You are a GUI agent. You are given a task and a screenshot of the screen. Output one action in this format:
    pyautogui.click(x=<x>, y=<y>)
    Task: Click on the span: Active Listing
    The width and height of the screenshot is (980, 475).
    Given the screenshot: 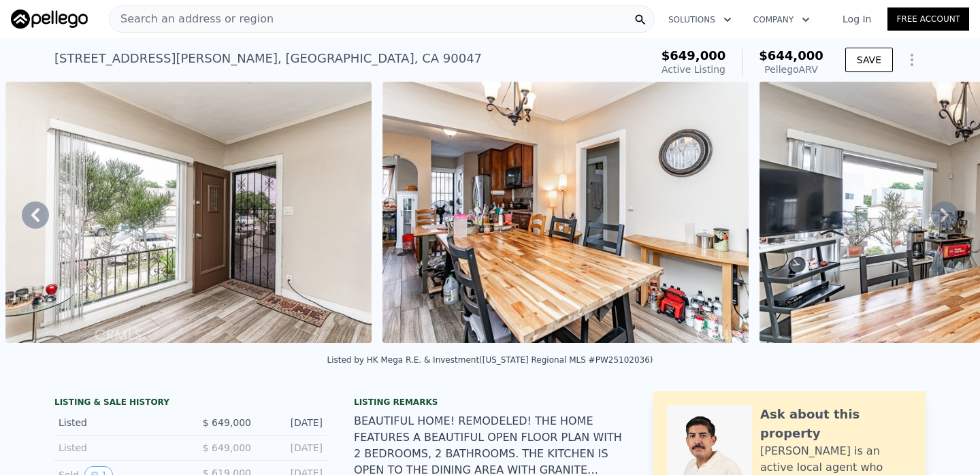 What is the action you would take?
    pyautogui.click(x=694, y=69)
    